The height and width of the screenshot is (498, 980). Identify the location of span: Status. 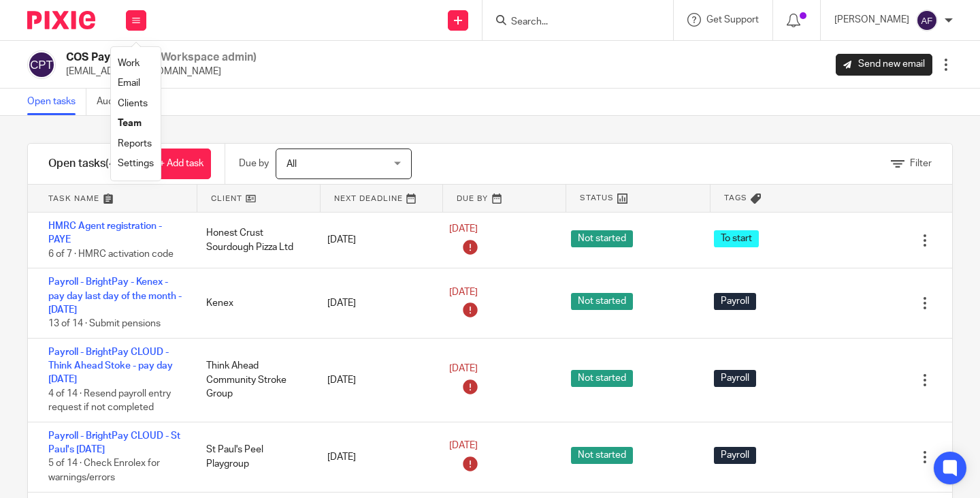
(597, 198).